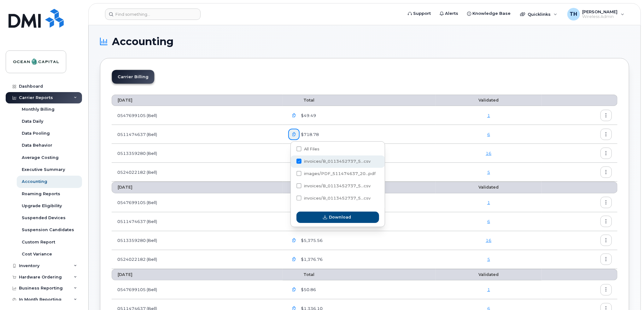 This screenshot has width=644, height=310. Describe the element at coordinates (336, 174) in the screenshot. I see `span: images/PDF_511474637_206_0000000000.pdf` at that location.